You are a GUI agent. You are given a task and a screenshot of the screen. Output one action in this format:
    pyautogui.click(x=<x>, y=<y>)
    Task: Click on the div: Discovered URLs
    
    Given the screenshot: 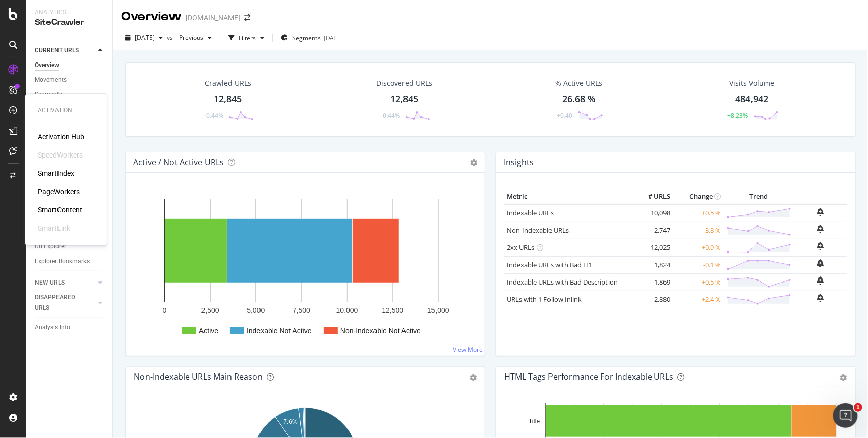 What is the action you would take?
    pyautogui.click(x=405, y=83)
    